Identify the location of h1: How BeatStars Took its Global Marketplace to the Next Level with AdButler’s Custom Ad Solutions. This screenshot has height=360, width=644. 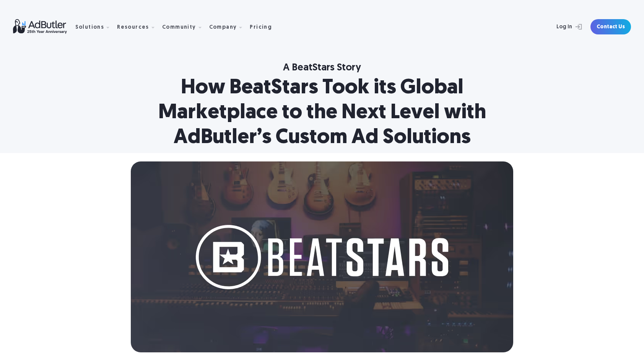
(322, 113).